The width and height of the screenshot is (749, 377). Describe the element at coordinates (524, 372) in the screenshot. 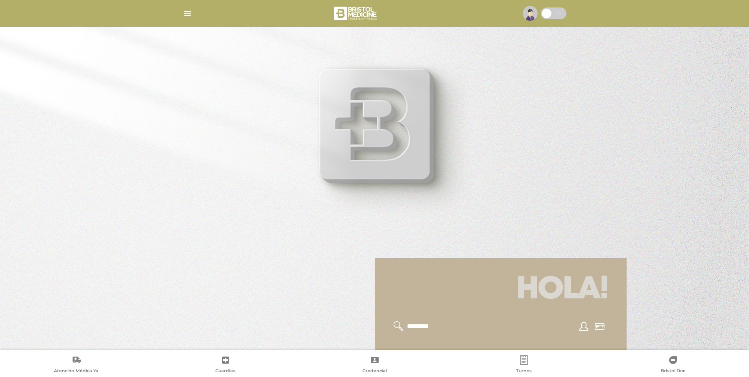

I see `span: Turnos` at that location.